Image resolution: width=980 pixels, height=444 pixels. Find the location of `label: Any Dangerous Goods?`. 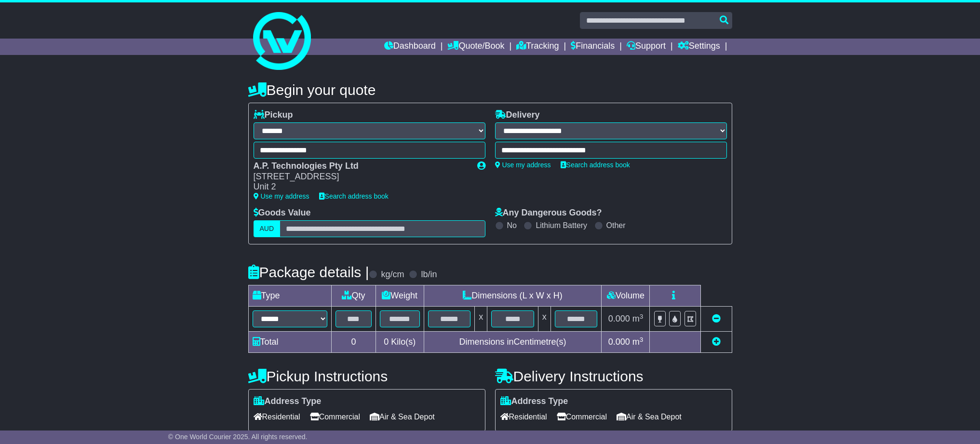

label: Any Dangerous Goods? is located at coordinates (548, 213).